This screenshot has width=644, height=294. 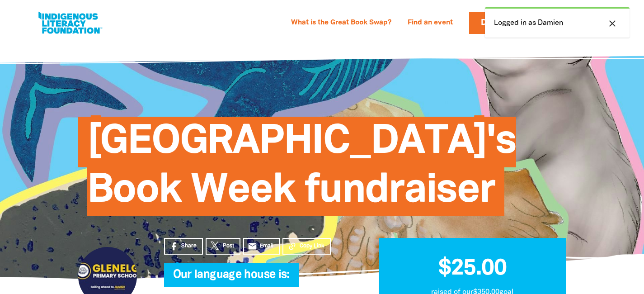 What do you see at coordinates (341, 23) in the screenshot?
I see `a: What is the Great Book Swap?` at bounding box center [341, 23].